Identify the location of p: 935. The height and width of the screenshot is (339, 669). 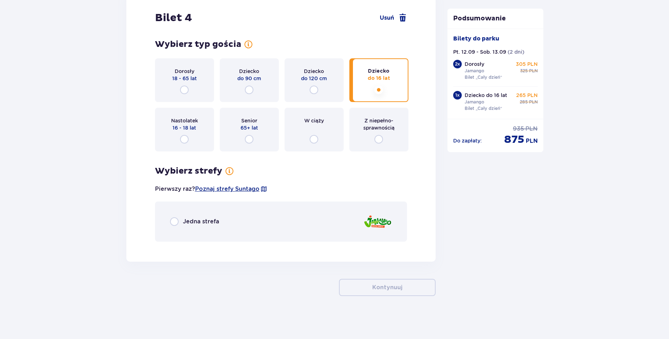
(518, 129).